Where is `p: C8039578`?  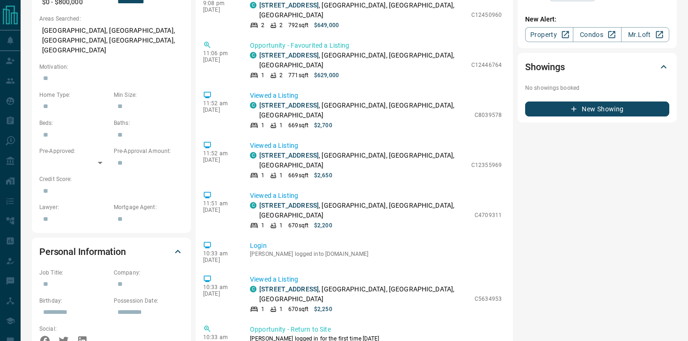 p: C8039578 is located at coordinates (488, 115).